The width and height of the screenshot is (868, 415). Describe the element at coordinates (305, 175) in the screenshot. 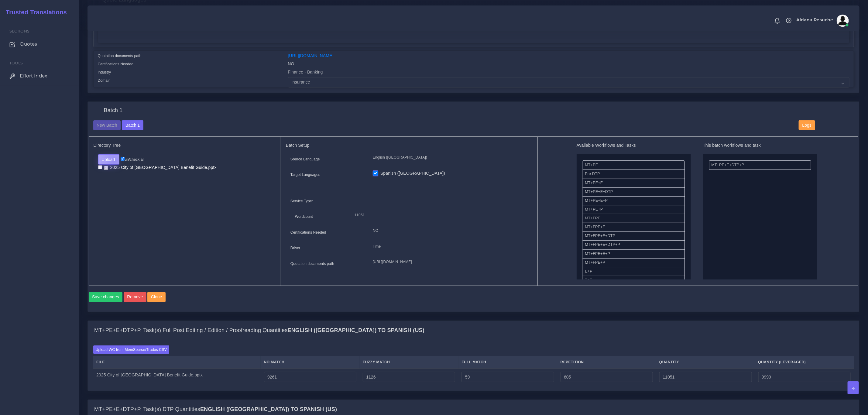

I see `label: Target Languages` at that location.